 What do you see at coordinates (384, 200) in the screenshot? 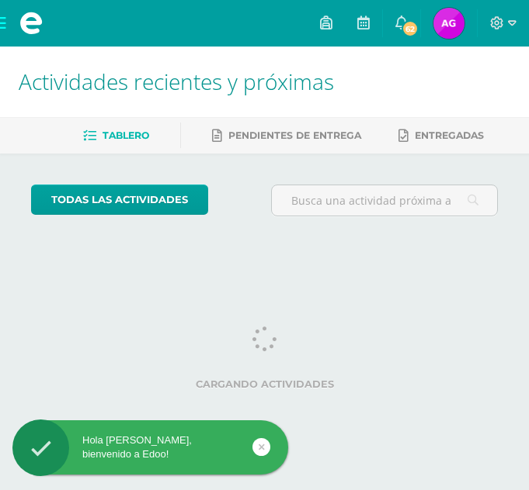
I see `input: Busca una actividad próxima aquí...` at bounding box center [384, 200].